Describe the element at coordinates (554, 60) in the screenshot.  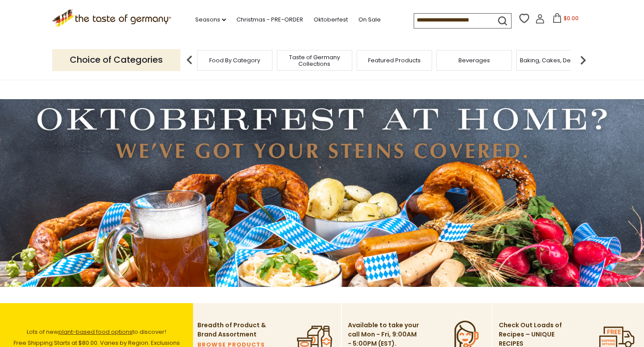
I see `span: Baking, Cakes, Desserts` at that location.